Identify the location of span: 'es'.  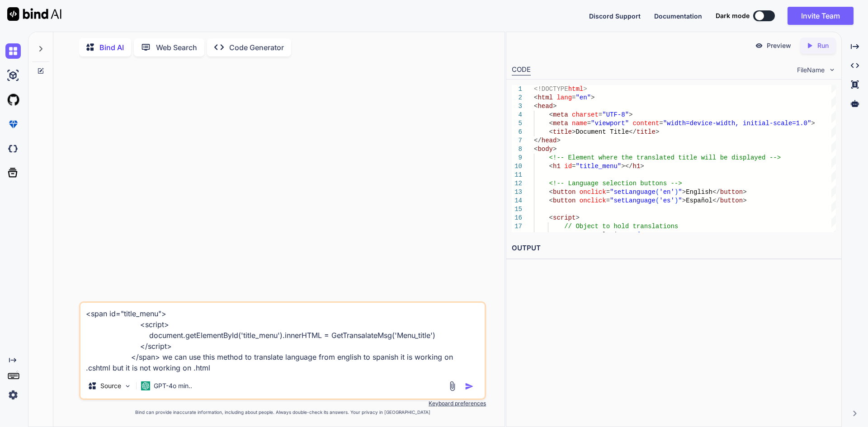
(667, 200).